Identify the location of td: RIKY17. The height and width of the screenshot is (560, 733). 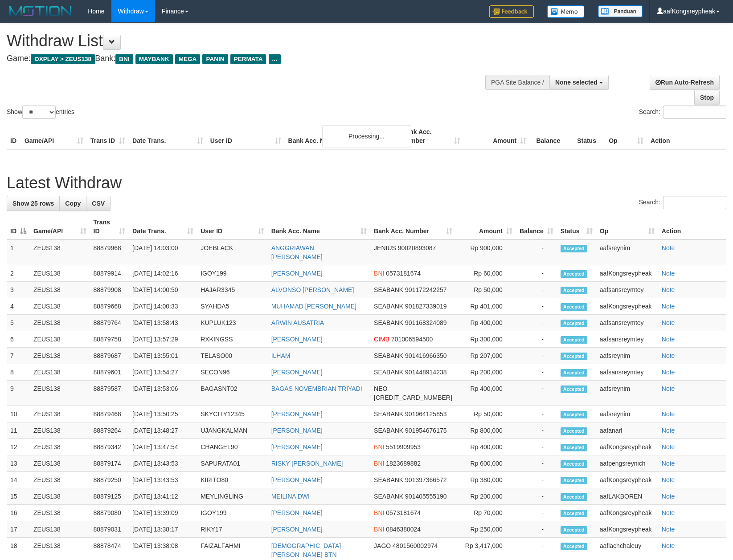
(232, 529).